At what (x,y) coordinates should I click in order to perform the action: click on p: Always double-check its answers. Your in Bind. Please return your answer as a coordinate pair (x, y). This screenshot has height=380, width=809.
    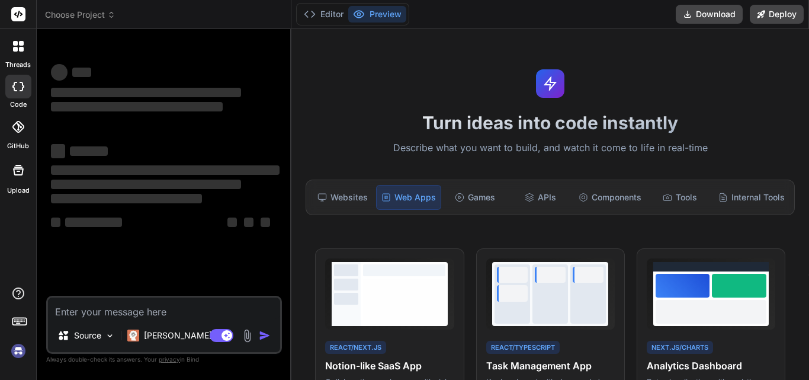
    Looking at the image, I should click on (164, 359).